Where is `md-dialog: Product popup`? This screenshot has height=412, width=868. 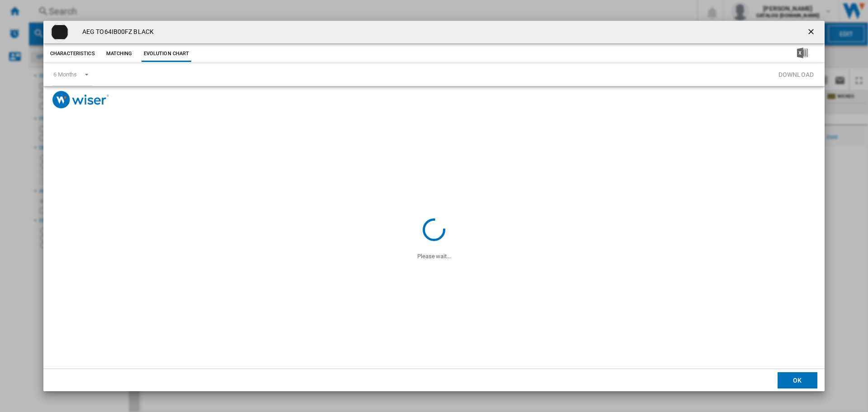 md-dialog: Product popup is located at coordinates (434, 206).